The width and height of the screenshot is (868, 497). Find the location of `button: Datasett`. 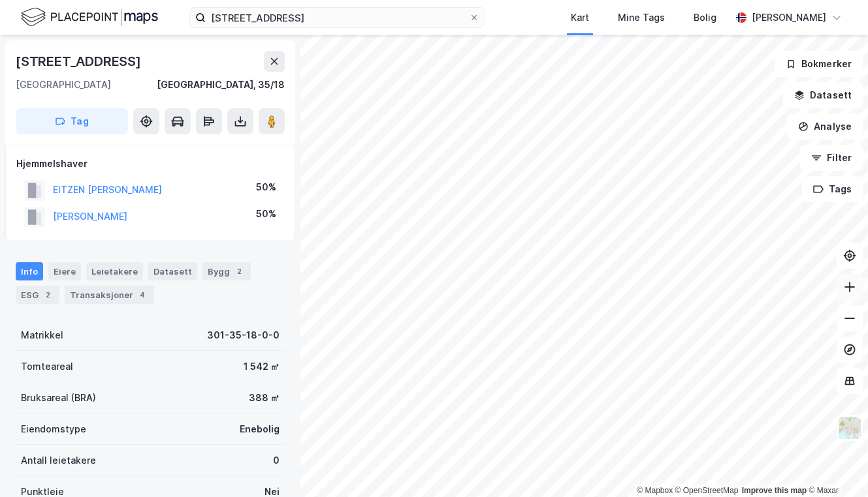

button: Datasett is located at coordinates (823, 95).